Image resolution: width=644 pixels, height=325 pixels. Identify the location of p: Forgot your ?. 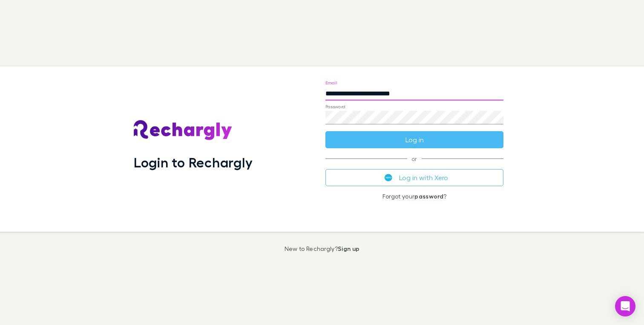
(414, 196).